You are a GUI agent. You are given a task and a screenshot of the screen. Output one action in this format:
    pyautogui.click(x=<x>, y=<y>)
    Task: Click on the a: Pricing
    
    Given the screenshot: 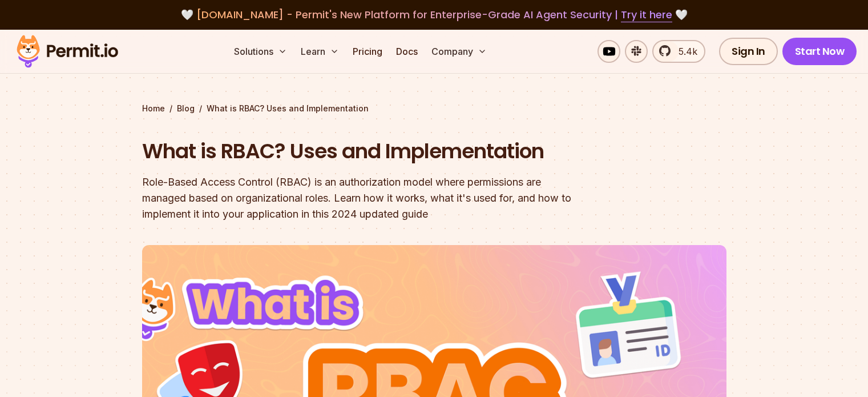 What is the action you would take?
    pyautogui.click(x=368, y=52)
    